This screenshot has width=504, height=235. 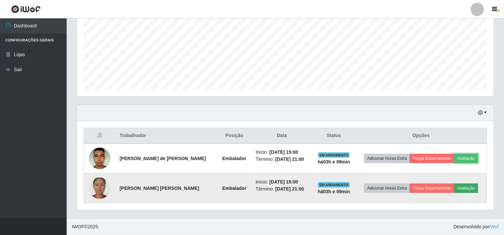 I want to click on img: CoreUI Logo, so click(x=26, y=9).